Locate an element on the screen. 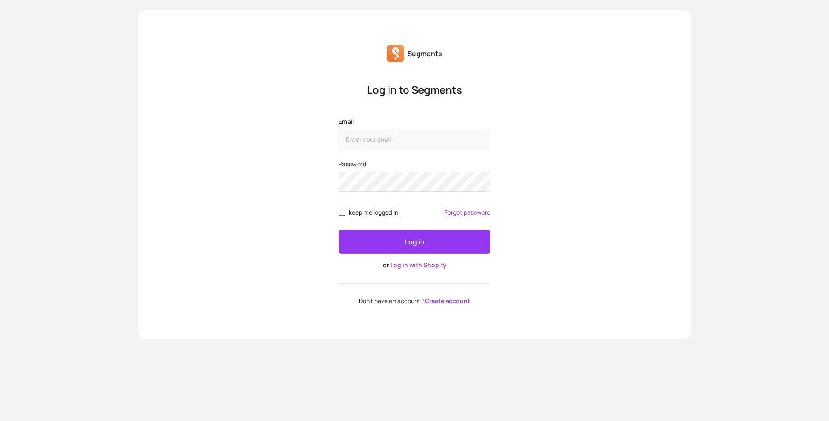 This screenshot has height=421, width=829. p: Segments is located at coordinates (425, 54).